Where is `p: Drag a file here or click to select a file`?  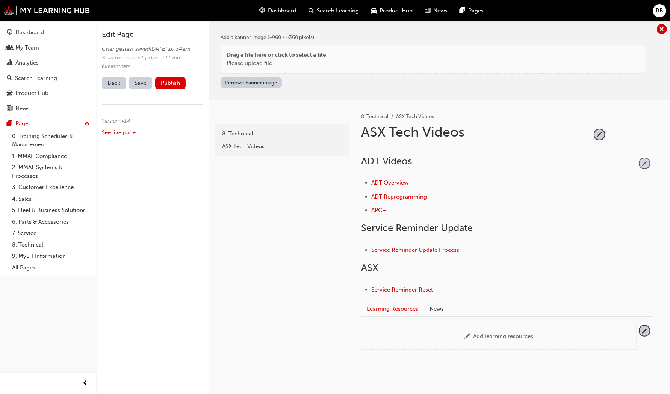
p: Drag a file here or click to select a file is located at coordinates (276, 55).